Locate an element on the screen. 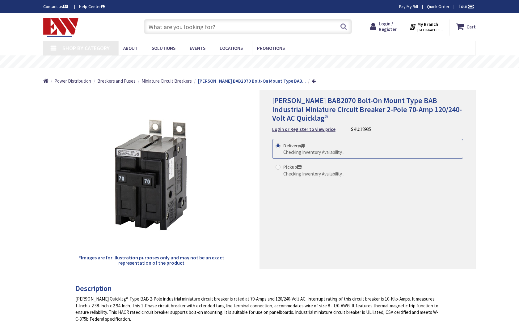 This screenshot has width=519, height=325. span: About is located at coordinates (130, 48).